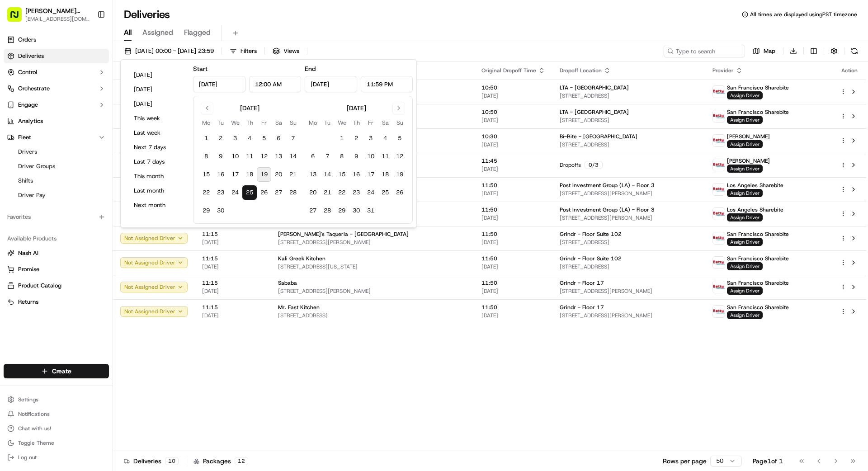 The image size is (868, 471). I want to click on a: 💻API Documentation, so click(111, 207).